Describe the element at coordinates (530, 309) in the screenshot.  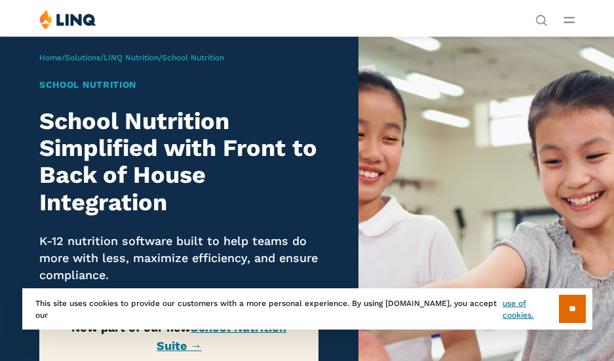
I see `a: use of cookies.` at that location.